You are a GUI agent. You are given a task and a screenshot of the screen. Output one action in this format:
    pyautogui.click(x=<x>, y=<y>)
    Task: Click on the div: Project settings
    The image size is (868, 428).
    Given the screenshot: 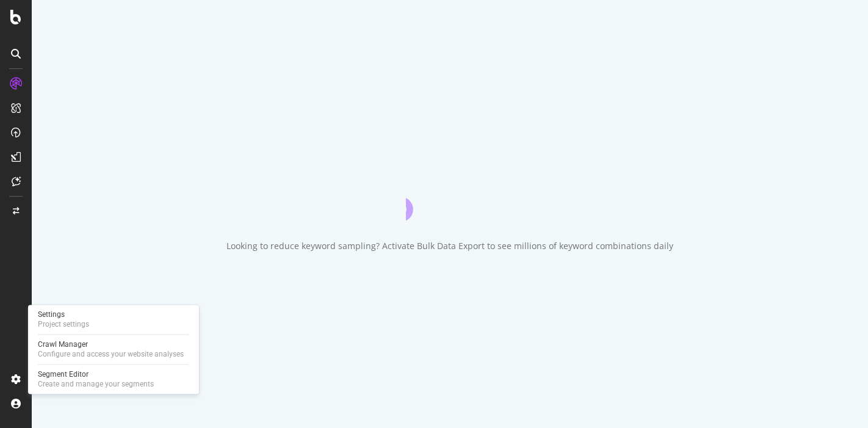 What is the action you would take?
    pyautogui.click(x=63, y=324)
    